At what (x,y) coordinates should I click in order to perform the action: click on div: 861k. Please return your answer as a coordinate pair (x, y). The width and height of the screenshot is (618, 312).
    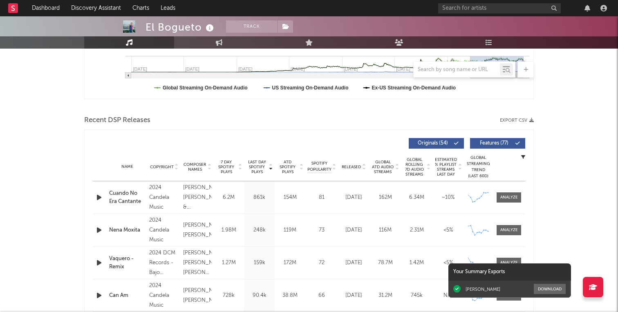
    Looking at the image, I should click on (259, 198).